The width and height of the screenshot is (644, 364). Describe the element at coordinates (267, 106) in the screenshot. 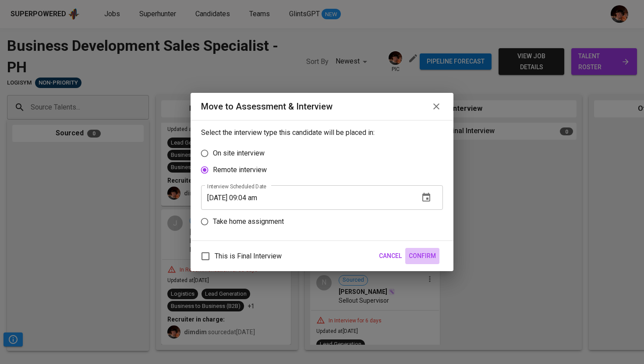

I see `div: Move to Assessment & Interview` at that location.